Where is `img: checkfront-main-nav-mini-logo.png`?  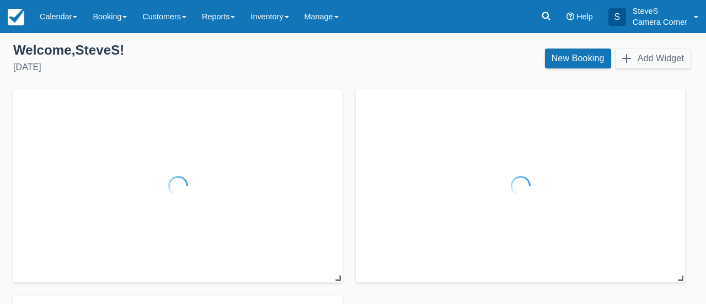 img: checkfront-main-nav-mini-logo.png is located at coordinates (16, 17).